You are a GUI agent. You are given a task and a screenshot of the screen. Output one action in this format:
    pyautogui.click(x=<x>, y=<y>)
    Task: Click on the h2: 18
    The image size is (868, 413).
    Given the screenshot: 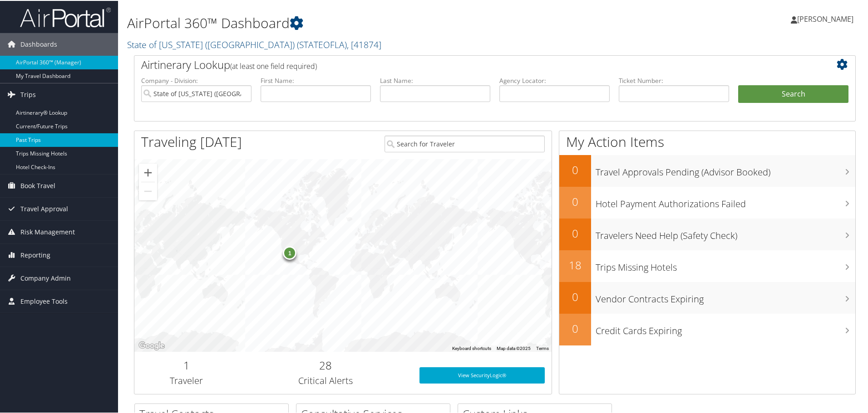 What is the action you would take?
    pyautogui.click(x=576, y=265)
    